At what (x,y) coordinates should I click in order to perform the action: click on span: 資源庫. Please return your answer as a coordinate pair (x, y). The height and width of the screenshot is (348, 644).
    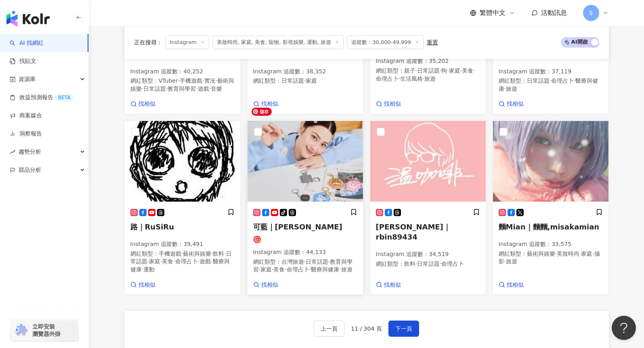
    Looking at the image, I should click on (27, 79).